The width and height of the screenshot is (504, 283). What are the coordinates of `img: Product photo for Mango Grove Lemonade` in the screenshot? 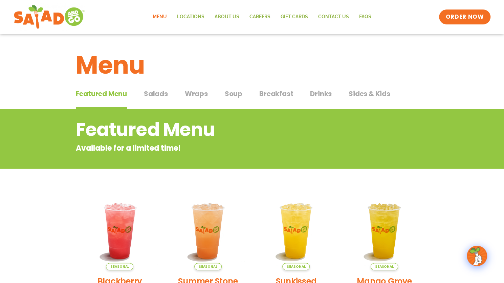 It's located at (385, 230).